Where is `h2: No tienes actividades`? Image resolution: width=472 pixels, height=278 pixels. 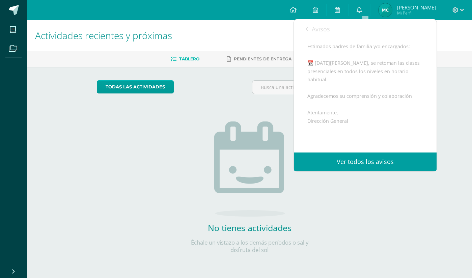
h2: No tienes actividades is located at coordinates (250, 228).